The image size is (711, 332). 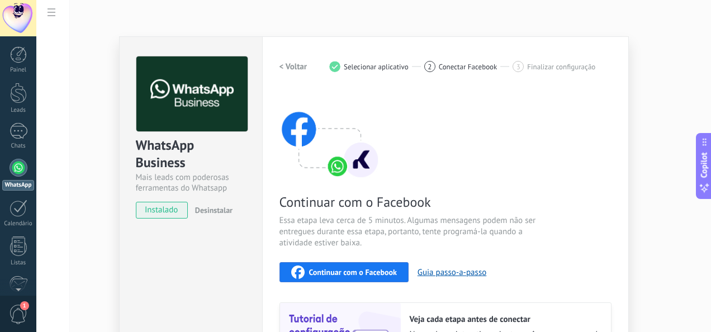 What do you see at coordinates (330, 135) in the screenshot?
I see `img: connect with facebook` at bounding box center [330, 135].